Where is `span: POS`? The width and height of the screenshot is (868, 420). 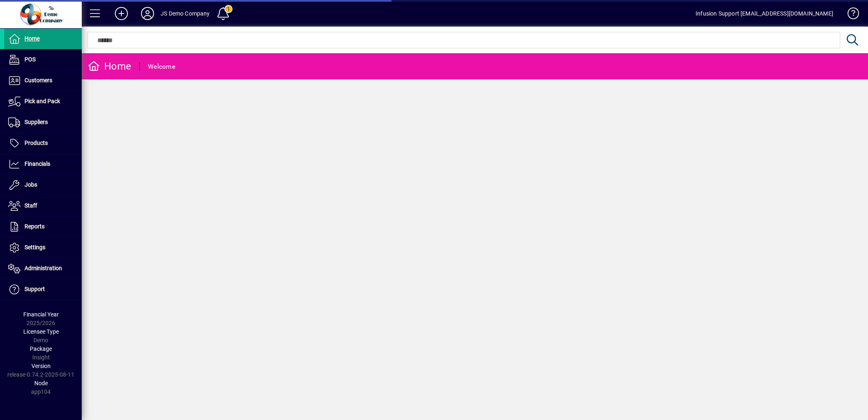
span: POS is located at coordinates (30, 60).